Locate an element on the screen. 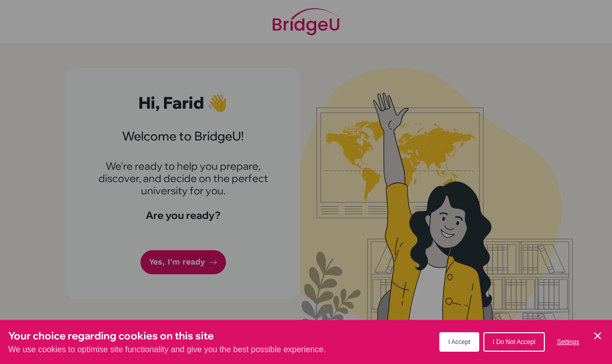 The height and width of the screenshot is (364, 612). button: Settings is located at coordinates (568, 342).